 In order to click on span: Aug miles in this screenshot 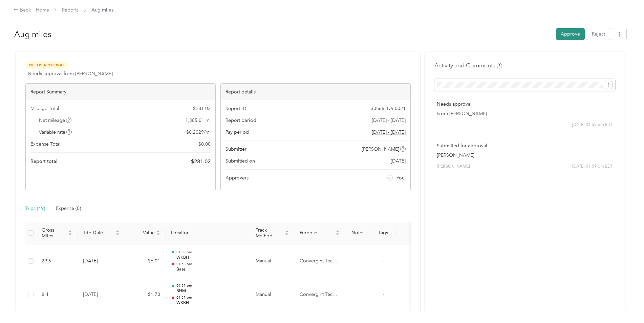, I will do `click(103, 10)`.